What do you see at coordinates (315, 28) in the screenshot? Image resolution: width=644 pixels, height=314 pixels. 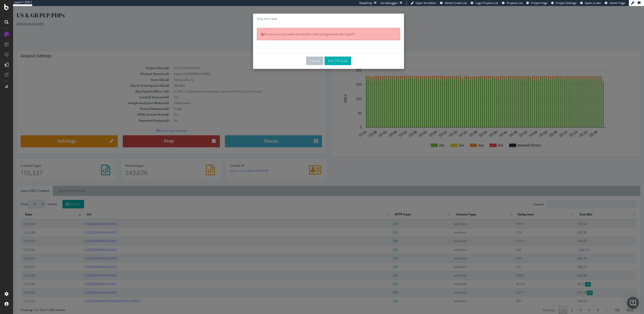 I see `div: Are you sure you want to stop the crawl and generate the report?` at bounding box center [315, 28].